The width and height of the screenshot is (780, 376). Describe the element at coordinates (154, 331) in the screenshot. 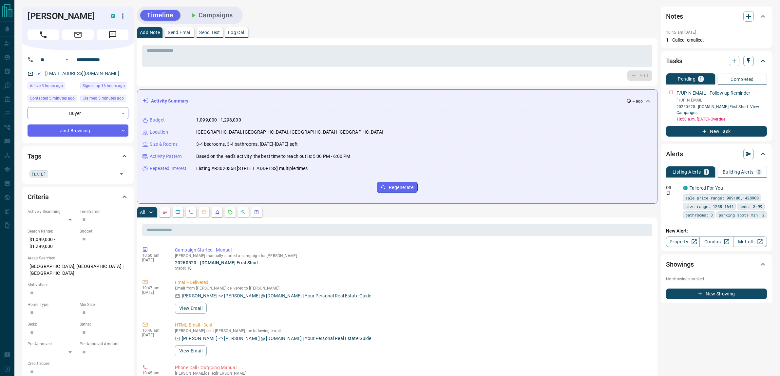

I see `p: 10:46 am` at that location.